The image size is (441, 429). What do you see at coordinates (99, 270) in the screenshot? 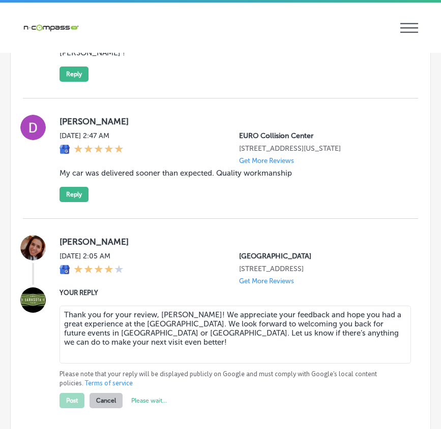
I see `div: 4 Stars` at bounding box center [99, 270].